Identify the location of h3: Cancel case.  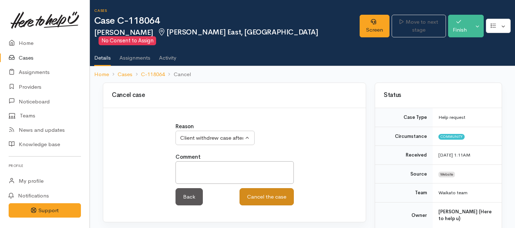
(235, 95).